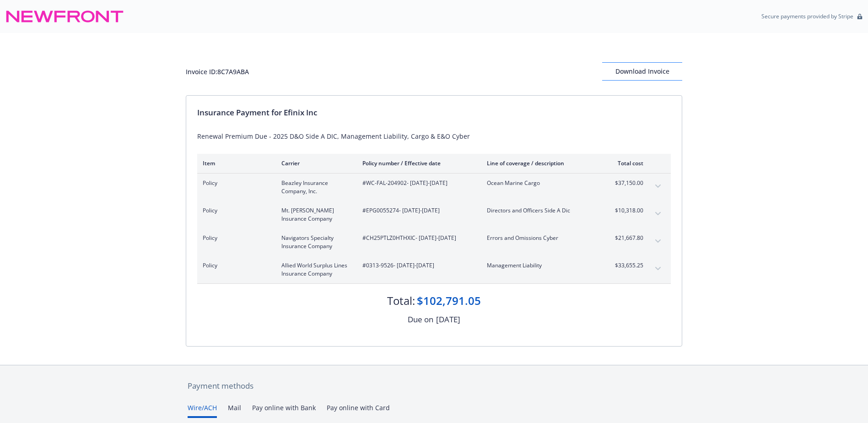  What do you see at coordinates (358, 410) in the screenshot?
I see `button: Pay online with Card` at bounding box center [358, 410].